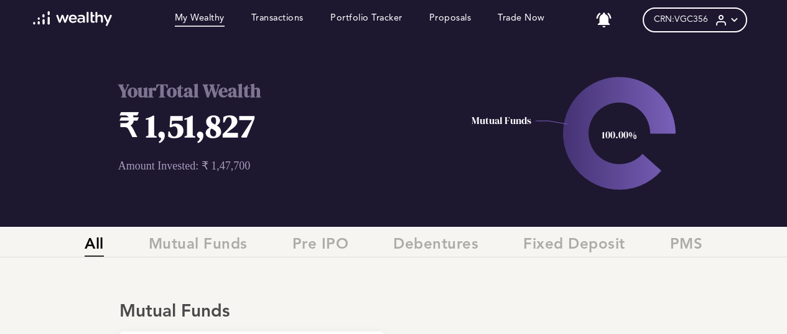  I want to click on h1: ₹ 1,51,827, so click(286, 125).